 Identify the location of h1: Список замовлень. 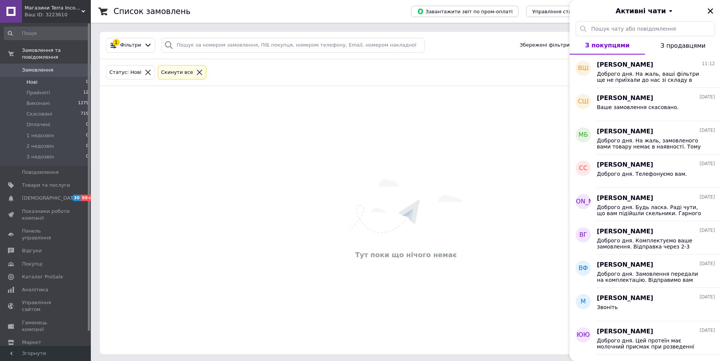
(152, 11).